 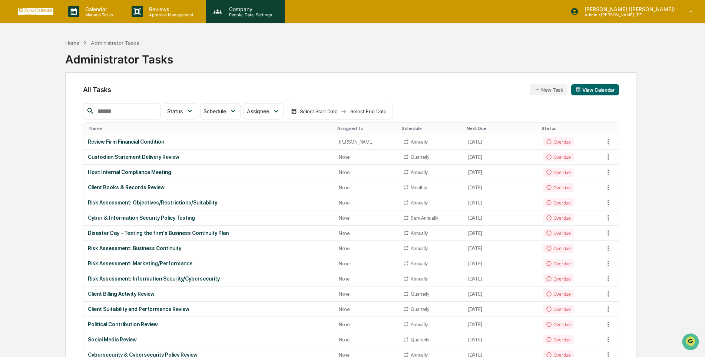 What do you see at coordinates (258, 111) in the screenshot?
I see `span: Assignee` at bounding box center [258, 111].